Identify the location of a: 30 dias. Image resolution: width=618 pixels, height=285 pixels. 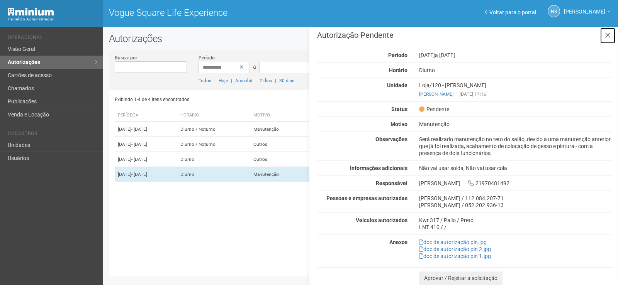
(287, 81).